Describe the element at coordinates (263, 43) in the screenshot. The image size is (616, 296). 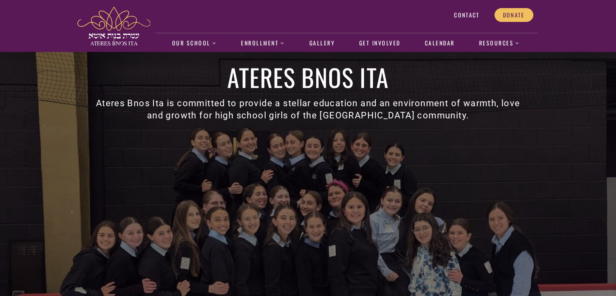
I see `a: Enrollment` at that location.